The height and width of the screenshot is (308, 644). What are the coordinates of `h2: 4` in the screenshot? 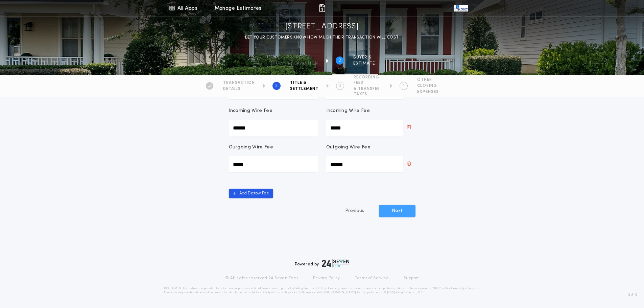 It's located at (403, 85).